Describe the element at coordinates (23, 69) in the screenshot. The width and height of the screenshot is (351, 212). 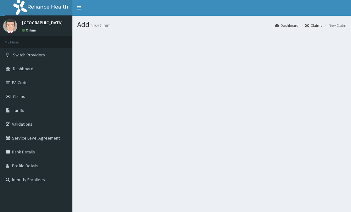
I see `span: Dashboard` at that location.